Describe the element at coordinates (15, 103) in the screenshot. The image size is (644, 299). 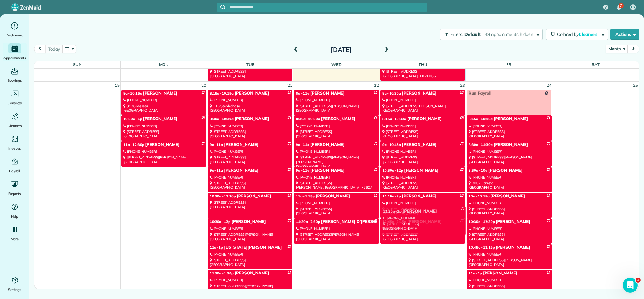
I see `span: Contacts` at that location.